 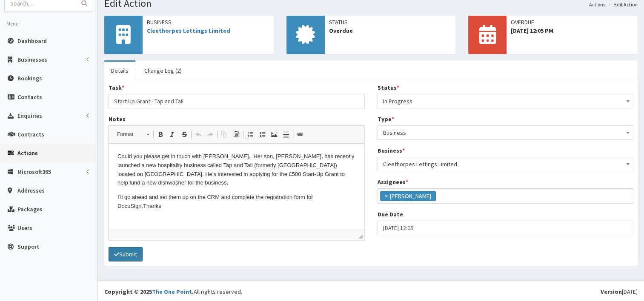 What do you see at coordinates (286, 134) in the screenshot?
I see `a: Insert Horizontal Line` at bounding box center [286, 134].